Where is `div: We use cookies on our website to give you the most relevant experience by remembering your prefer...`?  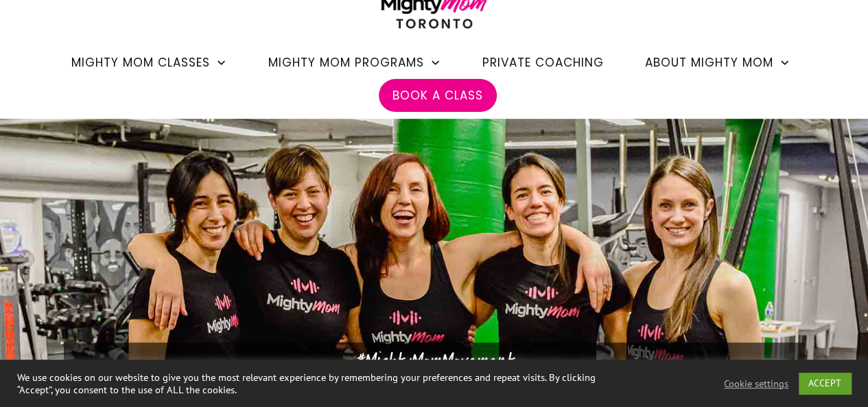 div: We use cookies on our website to give you the most relevant experience by remembering your prefer... is located at coordinates (309, 384).